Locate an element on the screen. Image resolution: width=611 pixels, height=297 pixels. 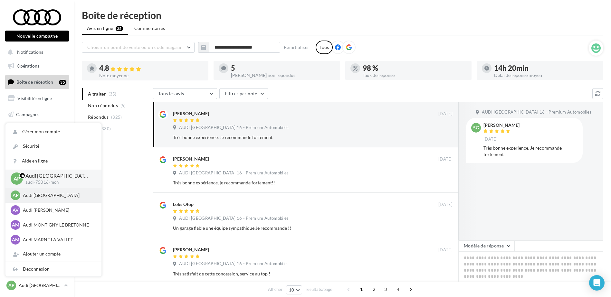
a: Médiathèque is located at coordinates (37, 130).